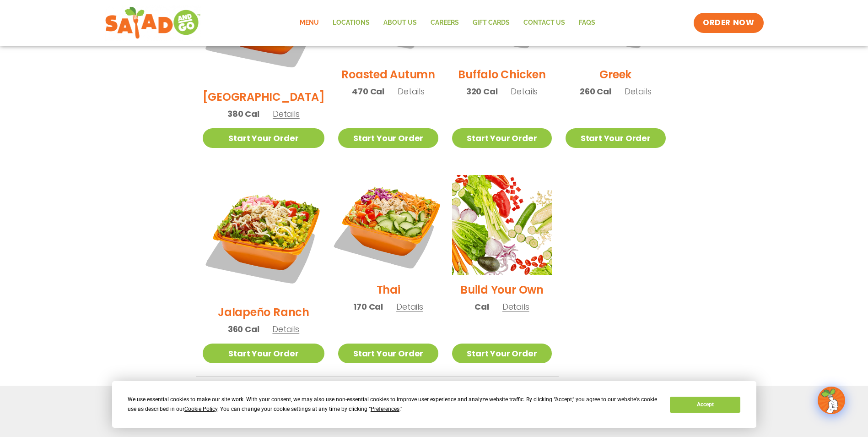 Image resolution: width=868 pixels, height=437 pixels. I want to click on img: new-SAG-logo-768×292, so click(153, 23).